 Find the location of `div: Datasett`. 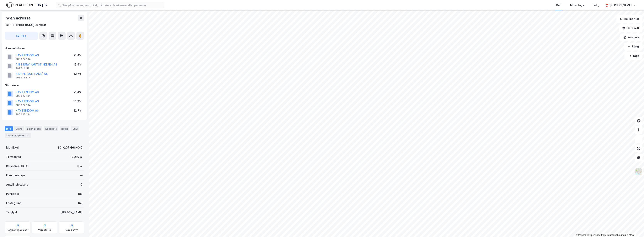

div: Datasett is located at coordinates (51, 129).